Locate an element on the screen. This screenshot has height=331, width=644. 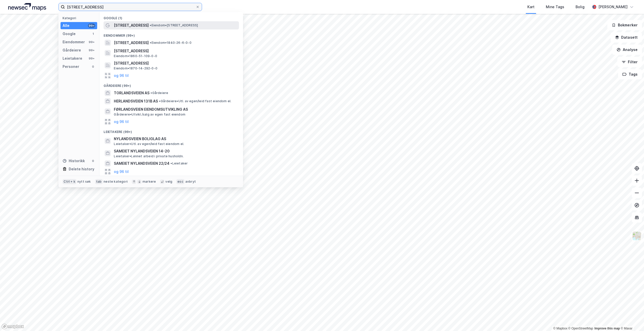
div: Kart is located at coordinates (531, 7).